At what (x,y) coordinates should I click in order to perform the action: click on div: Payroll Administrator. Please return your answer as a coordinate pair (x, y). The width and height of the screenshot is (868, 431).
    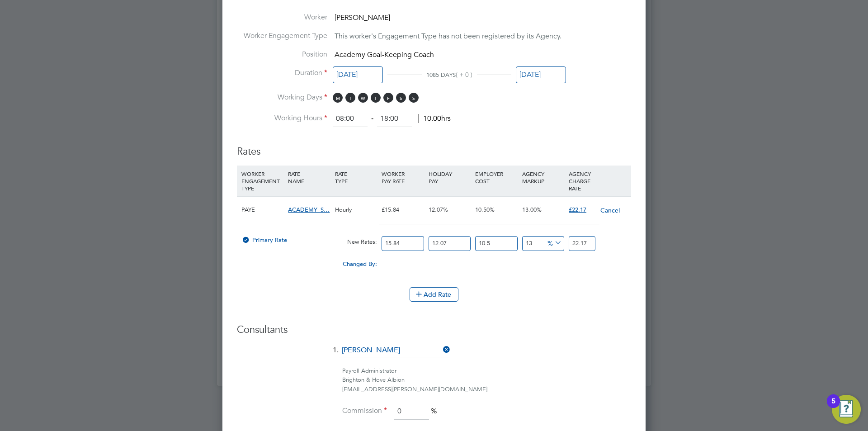
    Looking at the image, I should click on (487, 371).